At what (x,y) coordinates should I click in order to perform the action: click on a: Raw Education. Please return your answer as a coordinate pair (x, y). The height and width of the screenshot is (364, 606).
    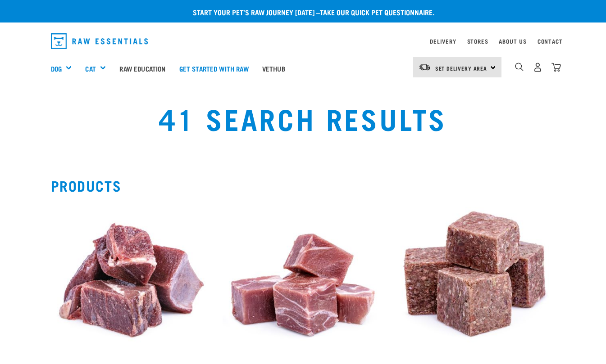
    Looking at the image, I should click on (142, 68).